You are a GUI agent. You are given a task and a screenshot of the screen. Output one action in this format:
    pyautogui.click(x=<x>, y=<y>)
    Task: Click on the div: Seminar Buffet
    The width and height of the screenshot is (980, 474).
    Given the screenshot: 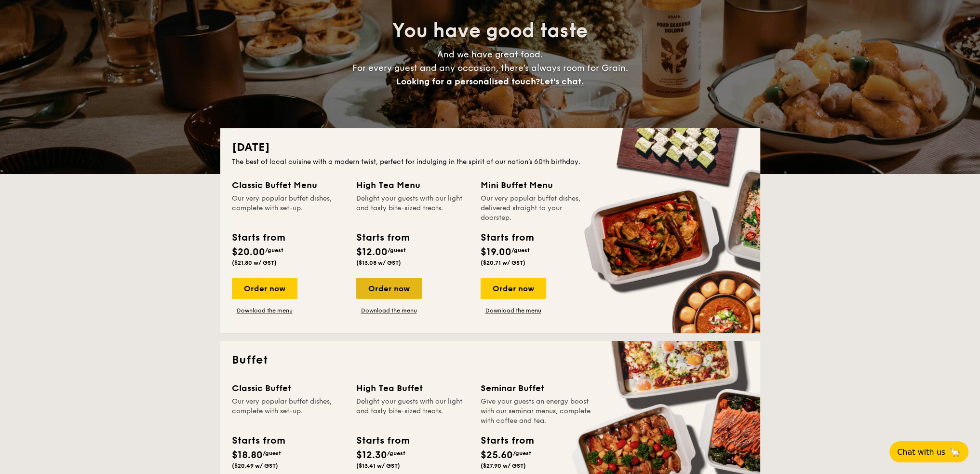 What is the action you would take?
    pyautogui.click(x=537, y=388)
    